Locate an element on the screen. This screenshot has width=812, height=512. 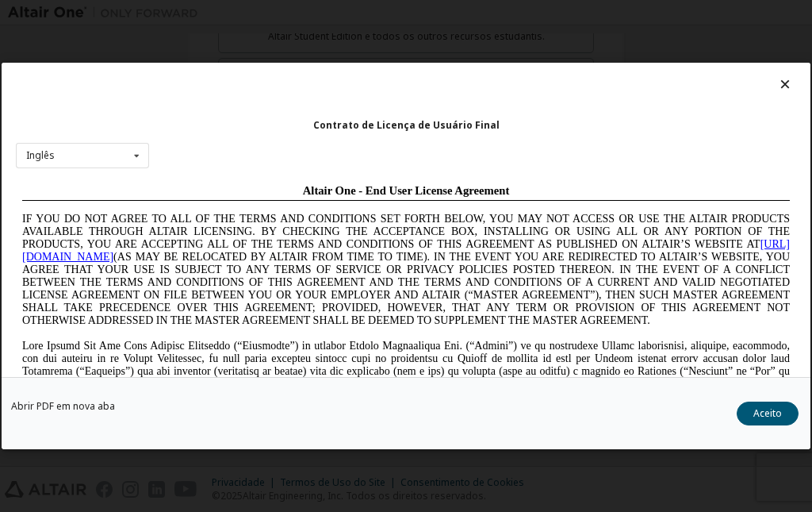
font: Abrir PDF em nova aba is located at coordinates (63, 406).